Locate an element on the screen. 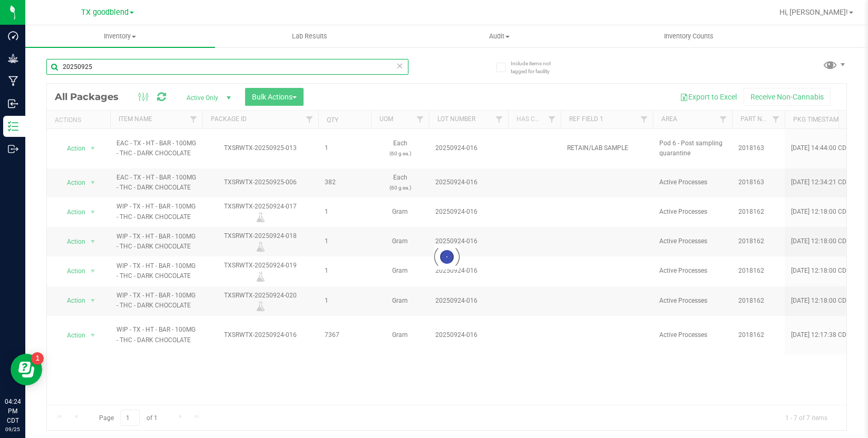 This screenshot has width=868, height=438. inline-svg: Inbound is located at coordinates (13, 104).